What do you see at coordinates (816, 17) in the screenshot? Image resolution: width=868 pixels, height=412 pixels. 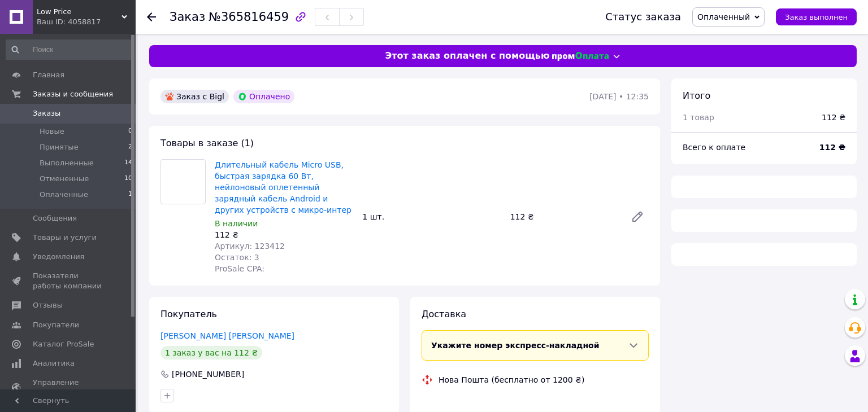 I see `button: Заказ выполнен` at bounding box center [816, 17].